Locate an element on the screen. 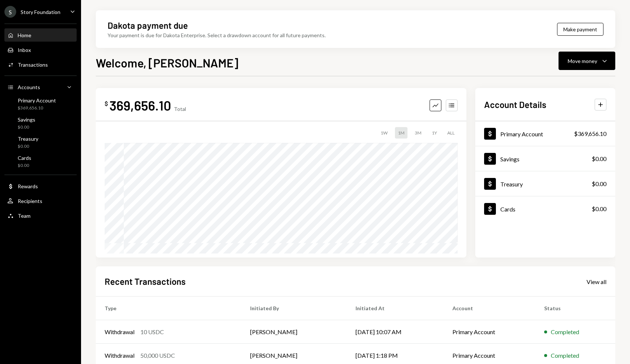  div: Recipients is located at coordinates (30, 201).